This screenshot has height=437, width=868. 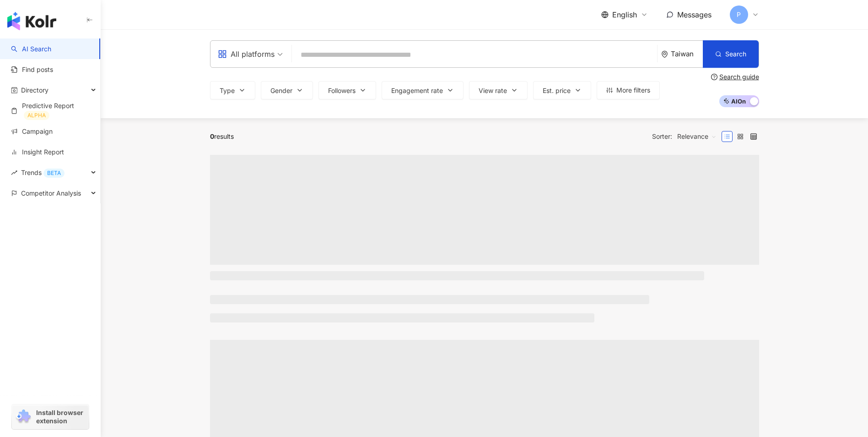 What do you see at coordinates (628, 90) in the screenshot?
I see `button: More filters` at bounding box center [628, 90].